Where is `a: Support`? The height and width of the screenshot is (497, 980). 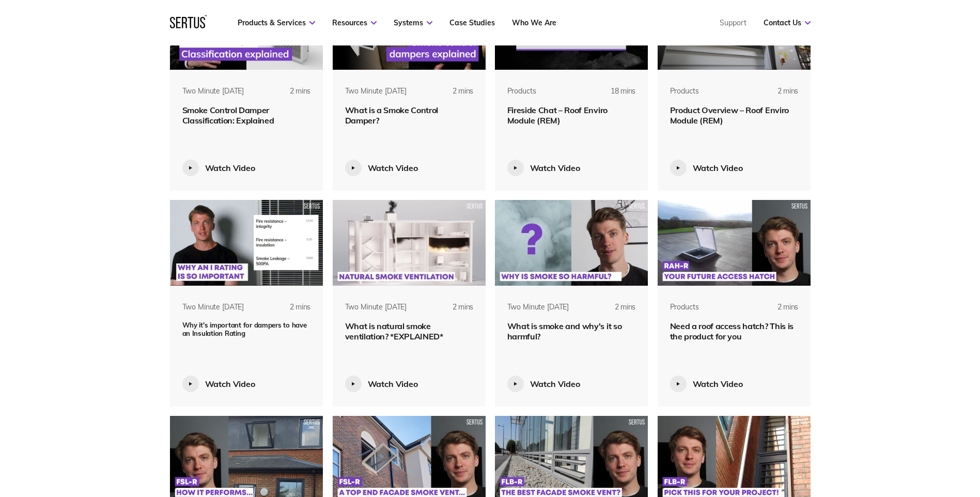 a: Support is located at coordinates (732, 23).